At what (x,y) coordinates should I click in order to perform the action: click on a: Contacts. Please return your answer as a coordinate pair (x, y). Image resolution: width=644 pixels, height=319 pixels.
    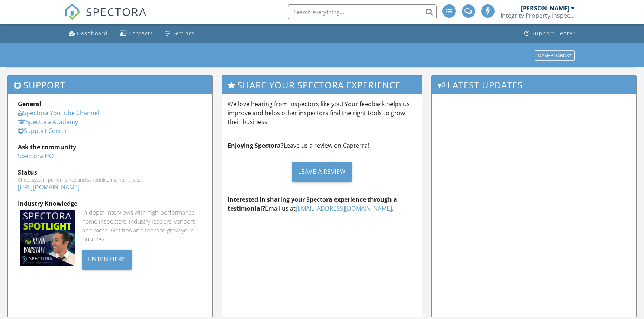
    Looking at the image, I should click on (136, 33).